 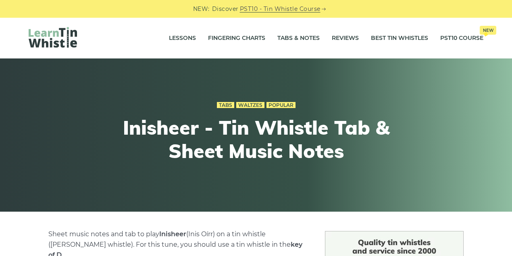 I want to click on strong: Inisheer, so click(x=173, y=234).